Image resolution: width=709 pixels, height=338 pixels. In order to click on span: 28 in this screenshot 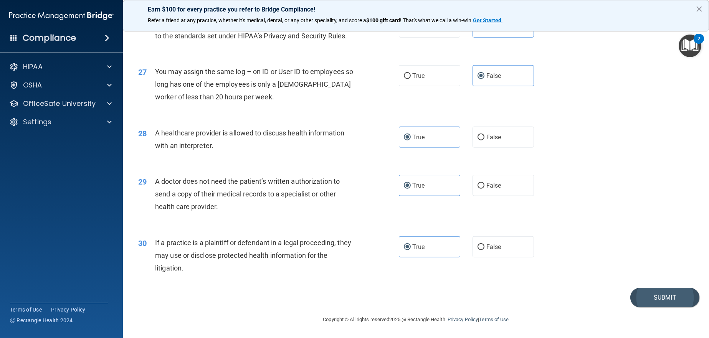, I will do `click(142, 134)`.